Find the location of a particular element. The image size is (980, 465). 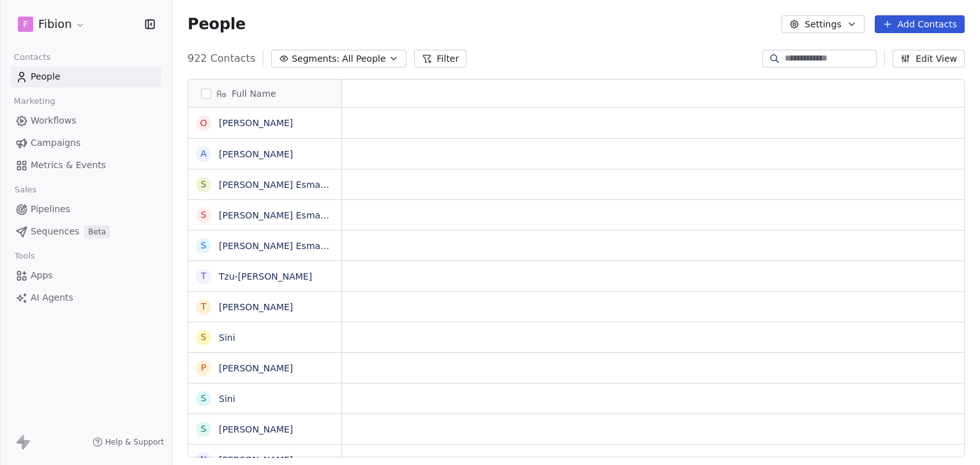

div: O is located at coordinates (203, 123).